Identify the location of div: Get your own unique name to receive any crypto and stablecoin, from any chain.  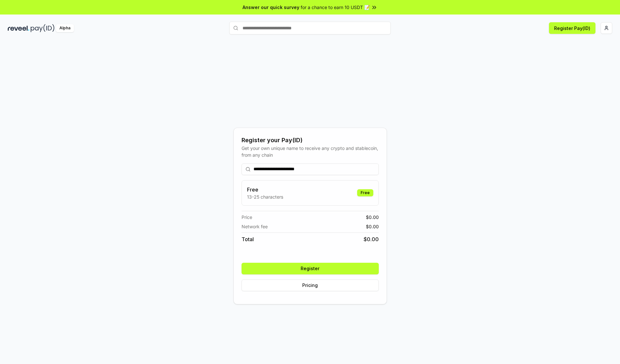
(310, 151).